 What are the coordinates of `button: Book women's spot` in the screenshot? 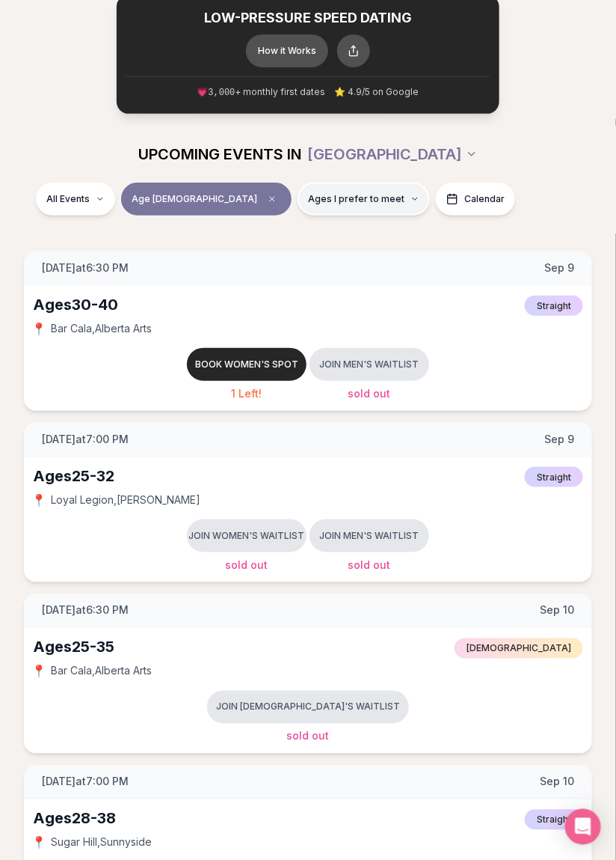 It's located at (246, 364).